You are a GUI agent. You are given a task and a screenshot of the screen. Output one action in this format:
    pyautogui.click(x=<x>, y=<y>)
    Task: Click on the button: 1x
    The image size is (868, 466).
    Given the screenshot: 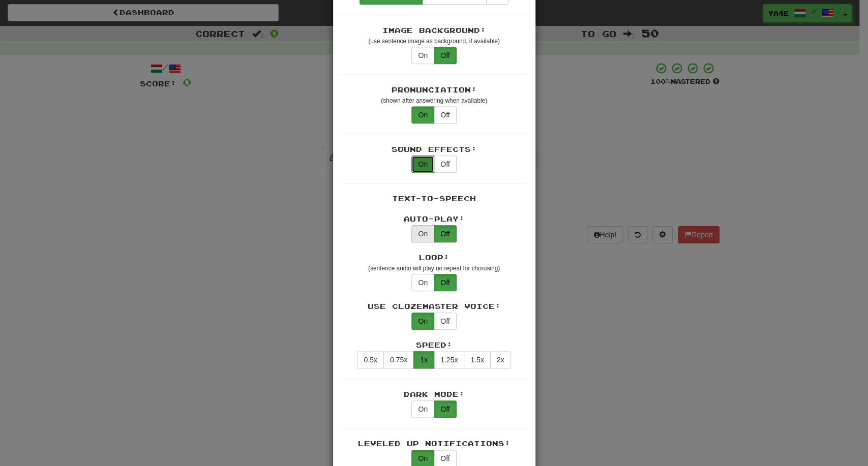 What is the action you would take?
    pyautogui.click(x=424, y=360)
    